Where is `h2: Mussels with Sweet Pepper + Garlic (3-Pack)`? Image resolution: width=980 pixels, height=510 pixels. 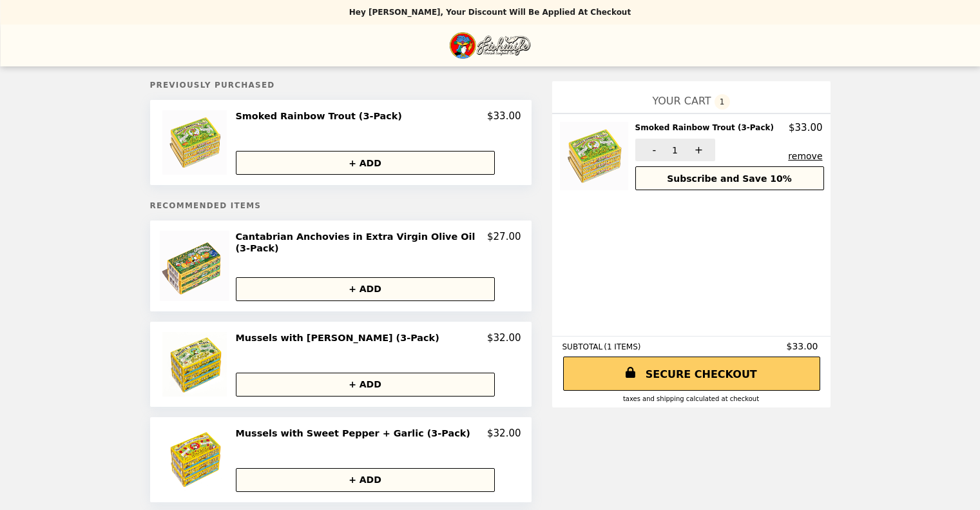
h2: Mussels with Sweet Pepper + Garlic (3-Pack) is located at coordinates (355, 433).